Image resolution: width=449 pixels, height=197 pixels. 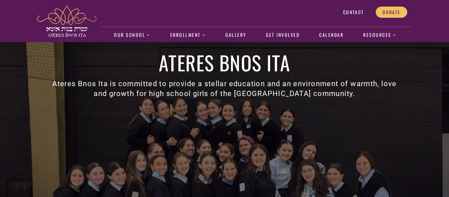 What do you see at coordinates (282, 35) in the screenshot?
I see `a: Get Involved` at bounding box center [282, 35].